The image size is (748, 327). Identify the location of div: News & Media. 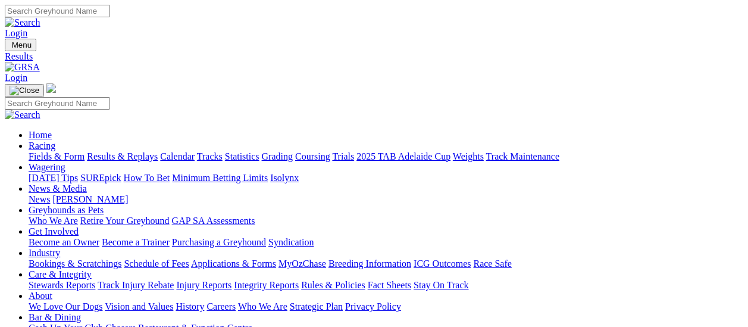
(386, 199).